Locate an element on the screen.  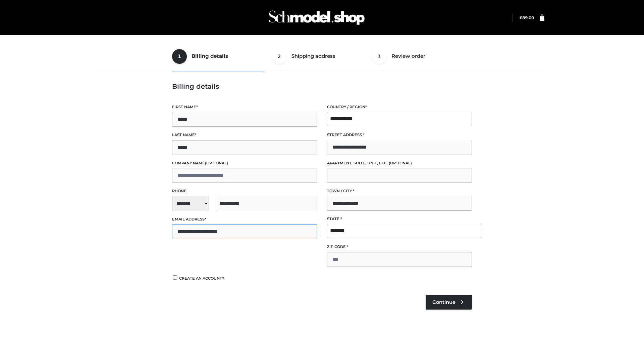
label: State is located at coordinates (400, 219).